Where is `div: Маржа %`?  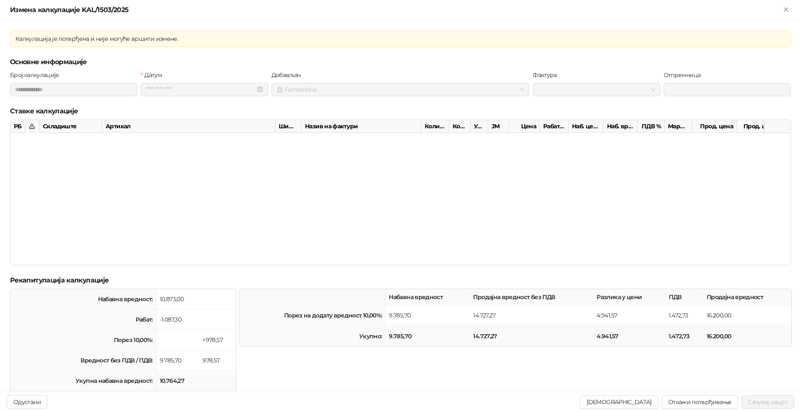
div: Маржа % is located at coordinates (678, 126).